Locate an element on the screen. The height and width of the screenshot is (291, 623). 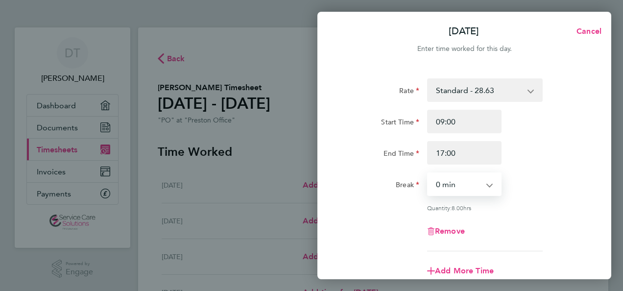
span: Add More Time is located at coordinates (464, 270).